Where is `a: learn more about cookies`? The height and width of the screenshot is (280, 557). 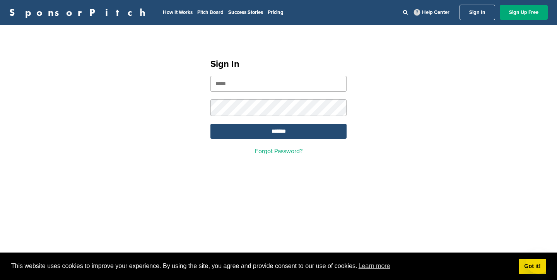
a: learn more about cookies is located at coordinates (374, 266).